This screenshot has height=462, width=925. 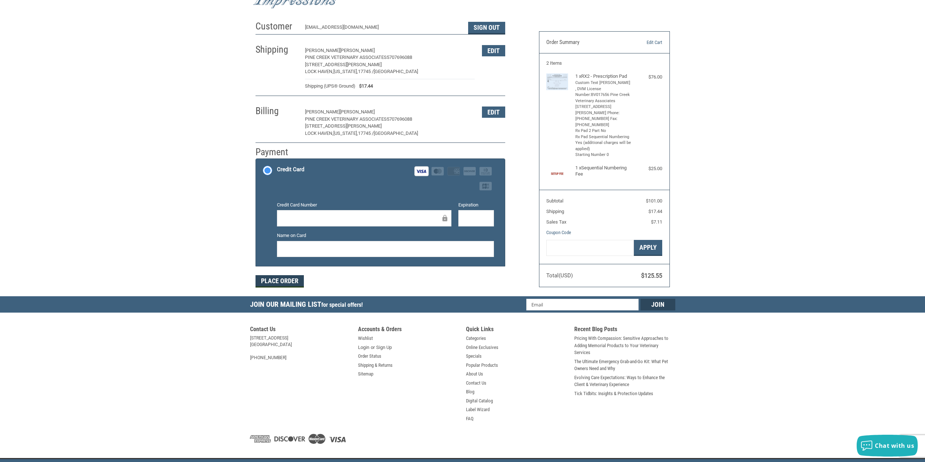 I want to click on li: Rx Pad 2 Part No, so click(x=603, y=131).